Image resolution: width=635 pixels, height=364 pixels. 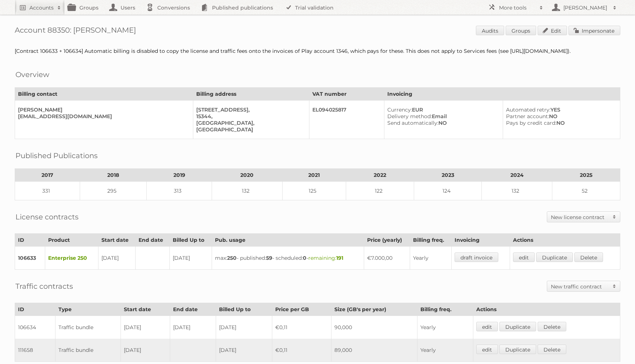 I want to click on th: 2022, so click(x=380, y=175).